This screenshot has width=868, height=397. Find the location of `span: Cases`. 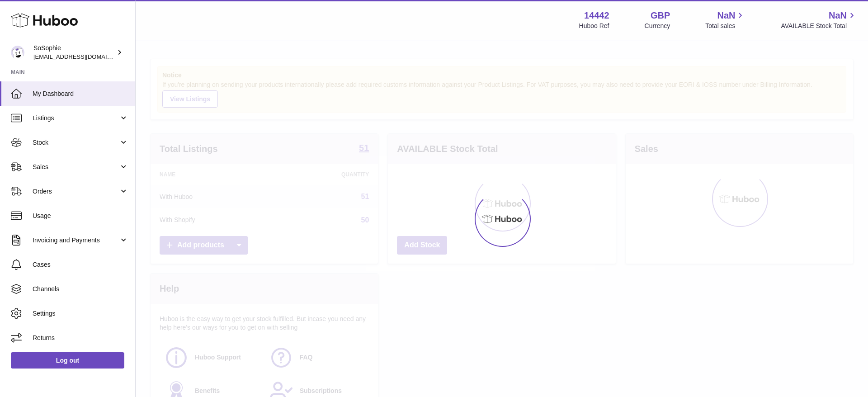

span: Cases is located at coordinates (80, 264).